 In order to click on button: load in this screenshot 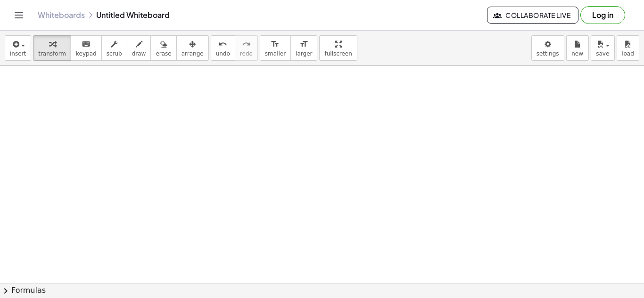, I will do `click(628, 48)`.